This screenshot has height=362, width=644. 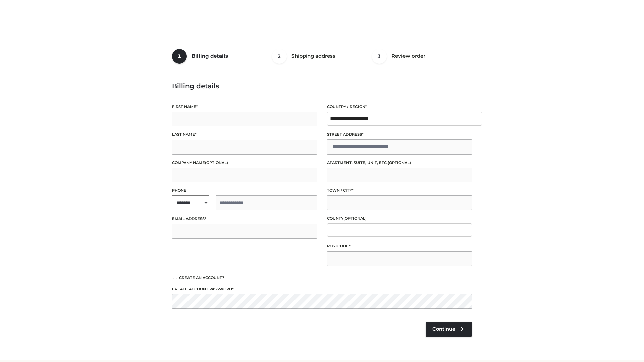 I want to click on span: Shipping address, so click(x=313, y=56).